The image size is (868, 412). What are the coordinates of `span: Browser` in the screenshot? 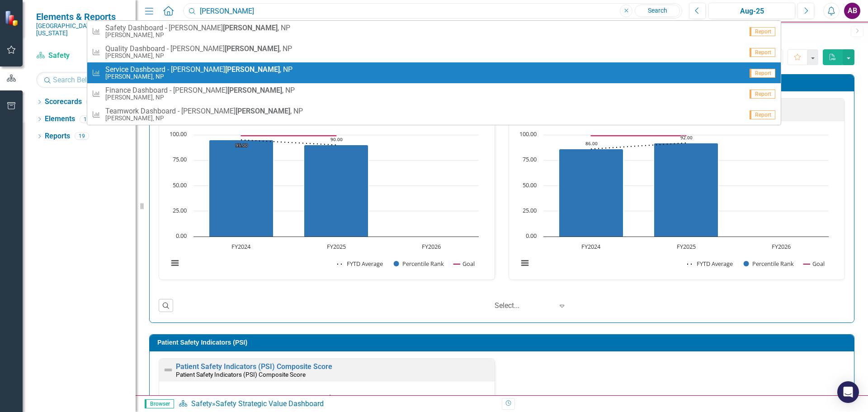 It's located at (159, 404).